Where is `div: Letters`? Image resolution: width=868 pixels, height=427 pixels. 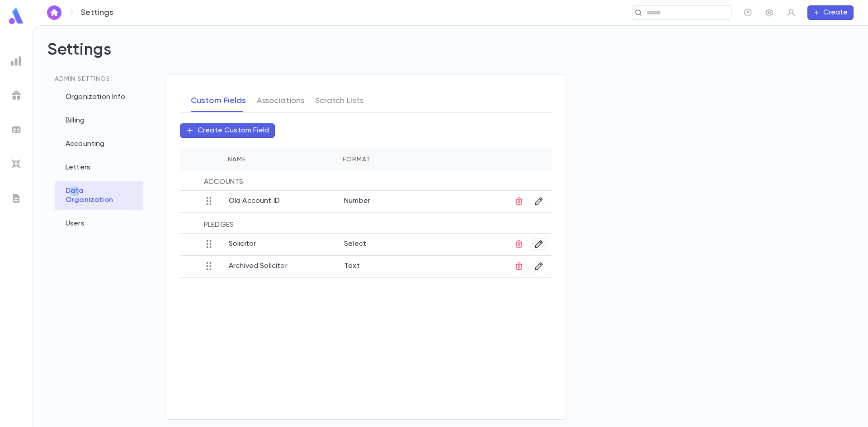 div: Letters is located at coordinates (99, 167).